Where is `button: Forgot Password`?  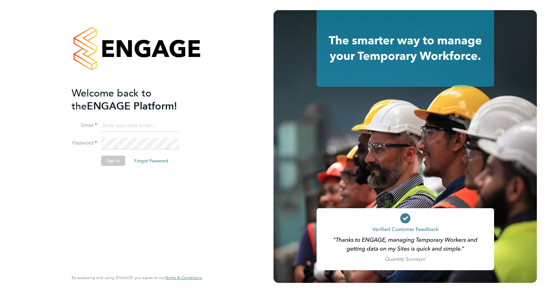 button: Forgot Password is located at coordinates (151, 161).